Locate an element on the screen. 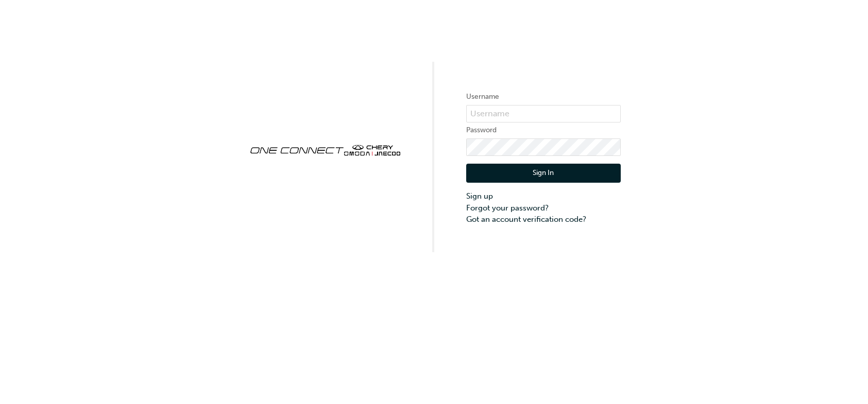 The height and width of the screenshot is (404, 868). button: Sign In is located at coordinates (543, 174).